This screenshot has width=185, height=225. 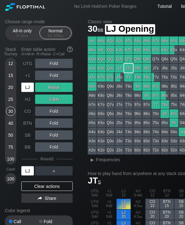 What do you see at coordinates (102, 41) in the screenshot?
I see `div: AKs` at bounding box center [102, 41].